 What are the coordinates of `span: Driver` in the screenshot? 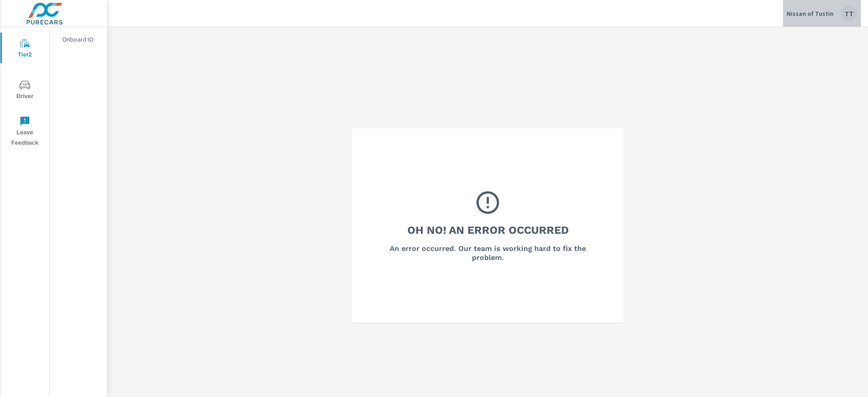 It's located at (25, 91).